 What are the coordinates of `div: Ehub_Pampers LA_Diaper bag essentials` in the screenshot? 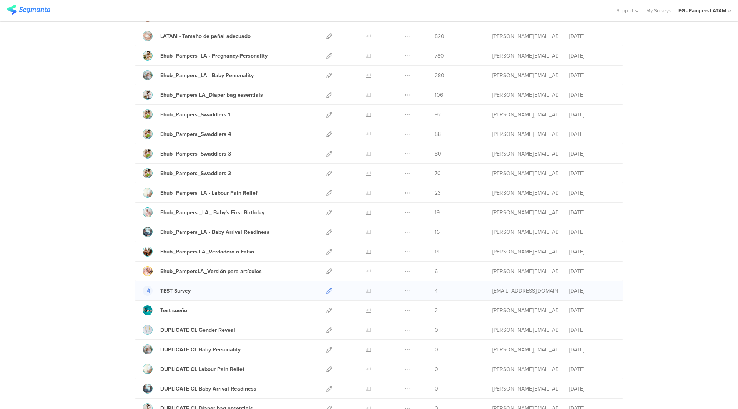 It's located at (211, 95).